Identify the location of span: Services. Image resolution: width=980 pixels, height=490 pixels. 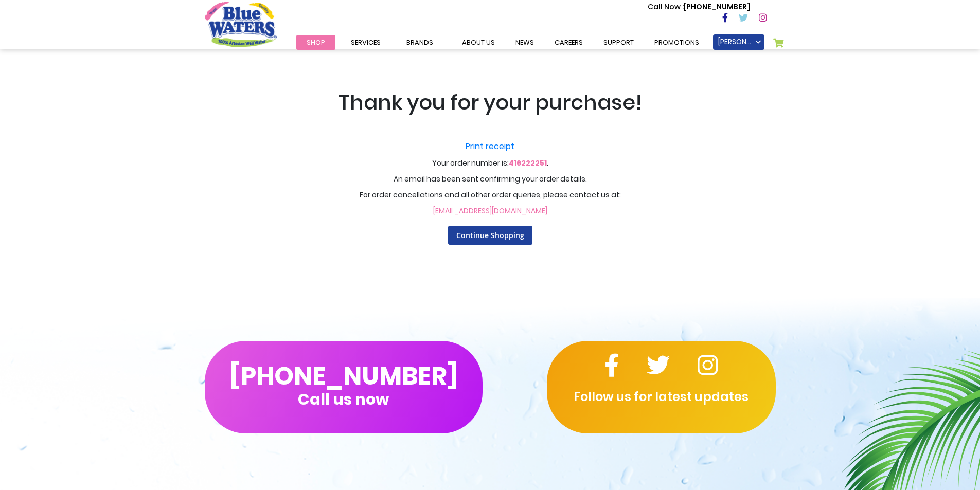
(366, 42).